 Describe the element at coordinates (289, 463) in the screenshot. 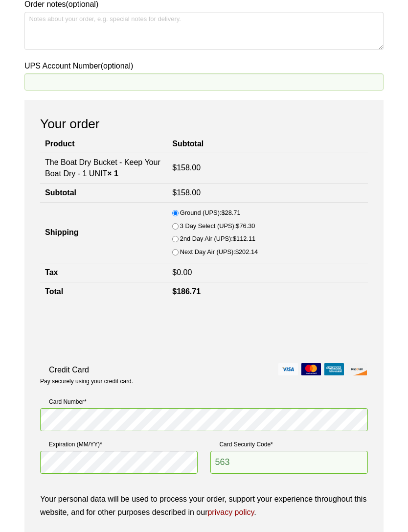

I see `input: CSC` at that location.